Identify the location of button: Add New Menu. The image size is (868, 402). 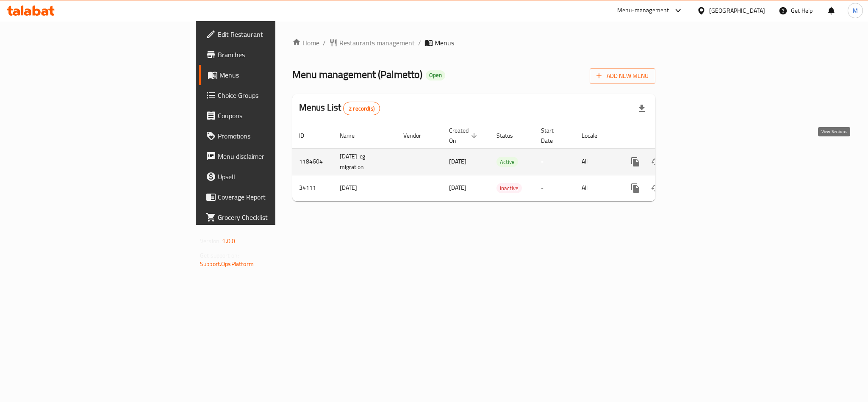
(622, 76).